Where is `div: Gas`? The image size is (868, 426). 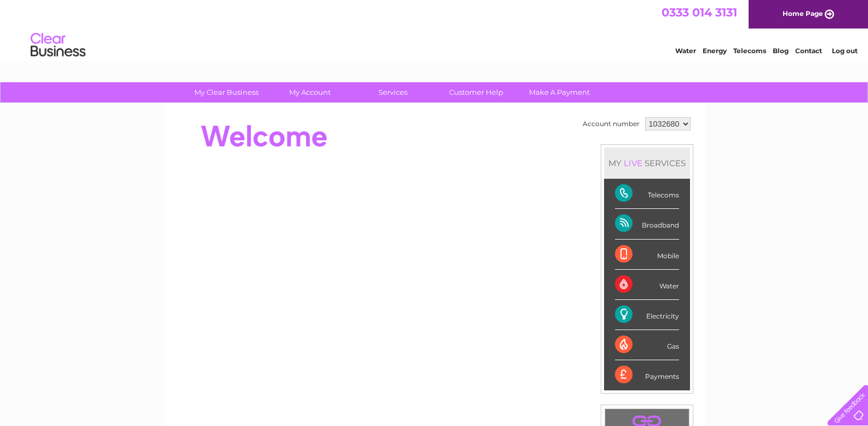 div: Gas is located at coordinates (647, 345).